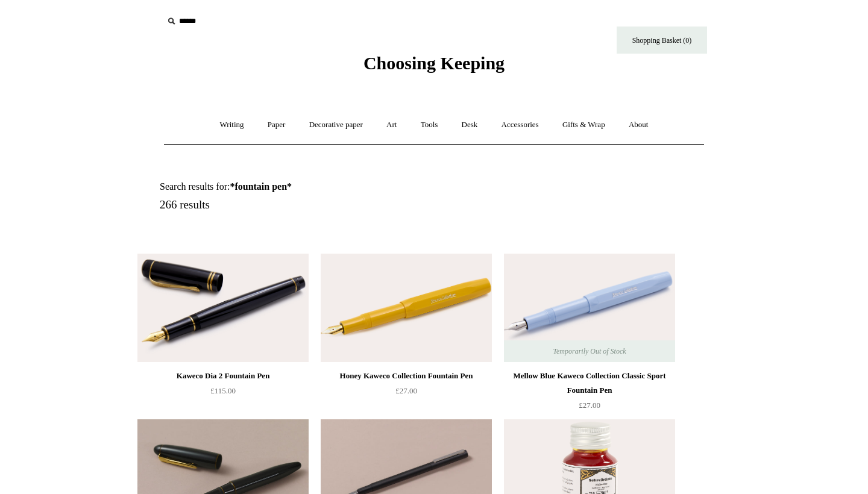  Describe the element at coordinates (662, 39) in the screenshot. I see `a: Shopping Basket (0)` at that location.